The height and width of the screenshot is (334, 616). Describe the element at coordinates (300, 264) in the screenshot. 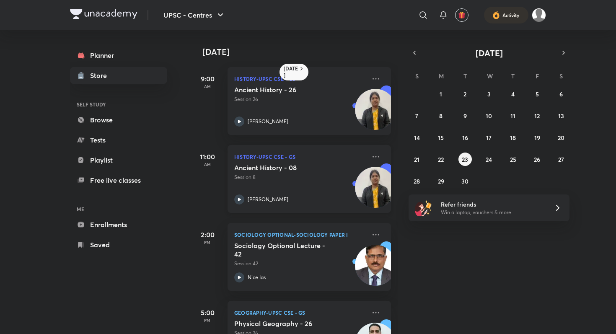

I see `p: Session 42` at that location.